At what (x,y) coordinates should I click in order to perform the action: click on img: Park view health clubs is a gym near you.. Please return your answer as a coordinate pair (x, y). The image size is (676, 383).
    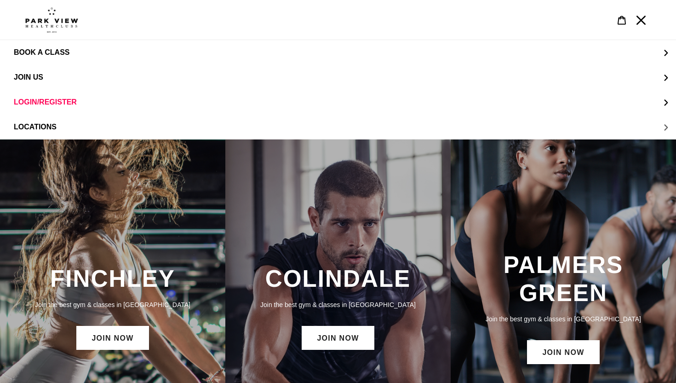
    Looking at the image, I should click on (52, 20).